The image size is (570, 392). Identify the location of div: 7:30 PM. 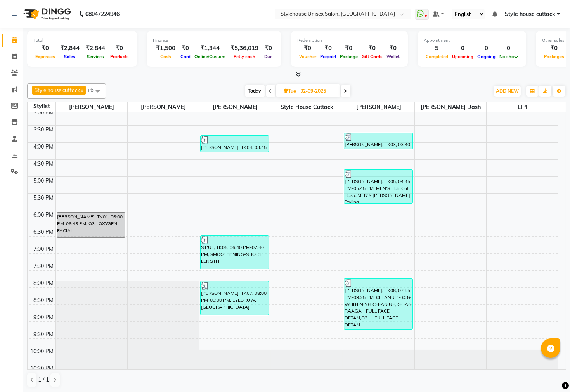
(44, 266).